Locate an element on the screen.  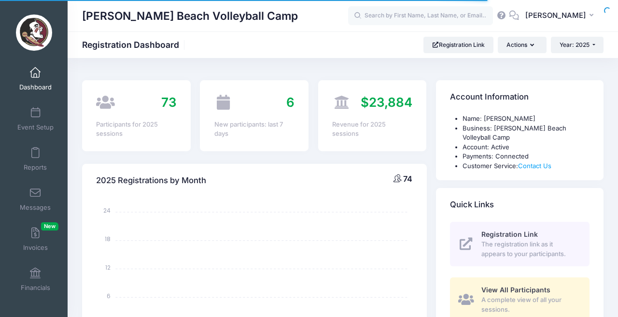
span: Invoices is located at coordinates (35, 247).